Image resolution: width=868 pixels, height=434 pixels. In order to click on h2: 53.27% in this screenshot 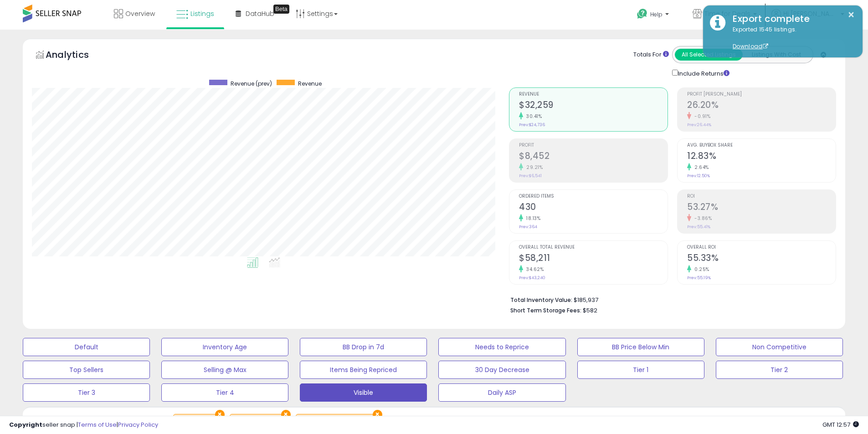, I will do `click(761, 208)`.